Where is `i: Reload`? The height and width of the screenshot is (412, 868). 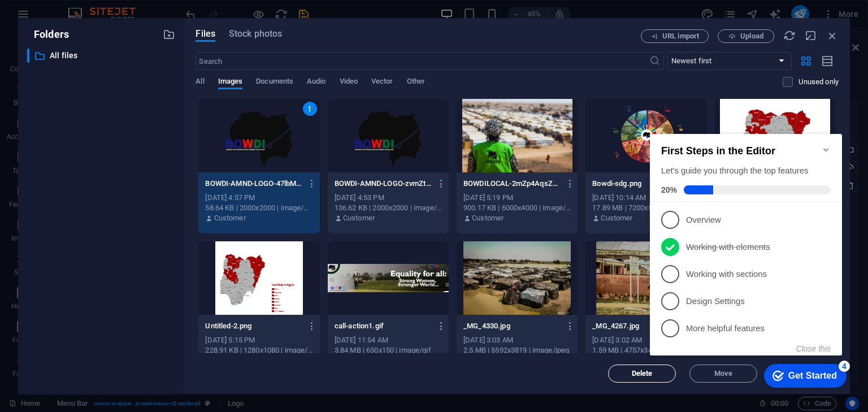
i: Reload is located at coordinates (790, 36).